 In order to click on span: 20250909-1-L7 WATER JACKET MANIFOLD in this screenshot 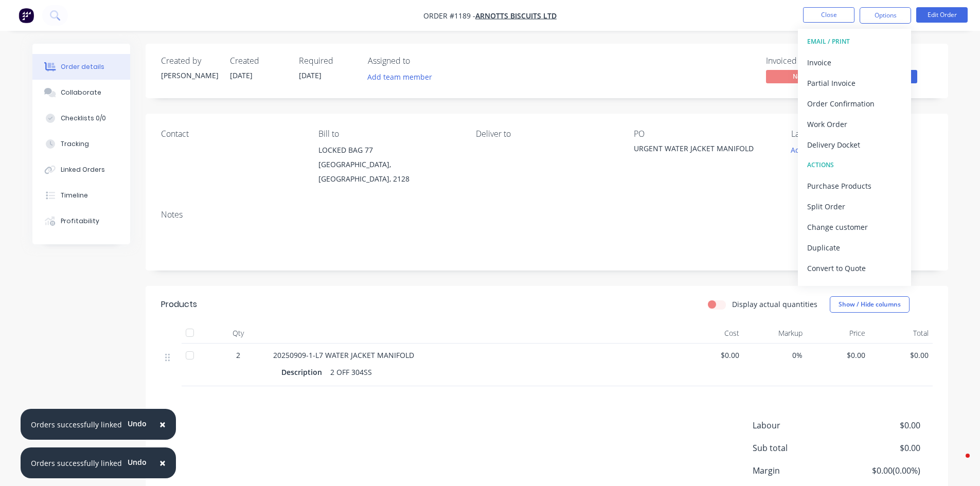, I will do `click(344, 355)`.